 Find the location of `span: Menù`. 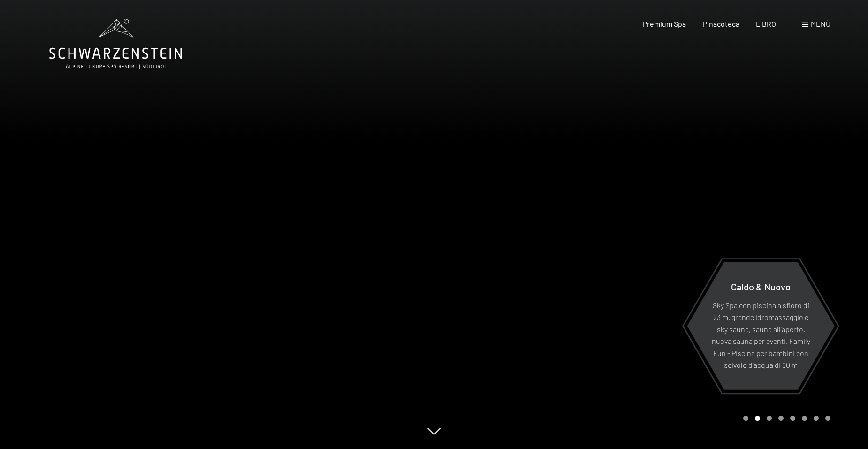

span: Menù is located at coordinates (820, 23).